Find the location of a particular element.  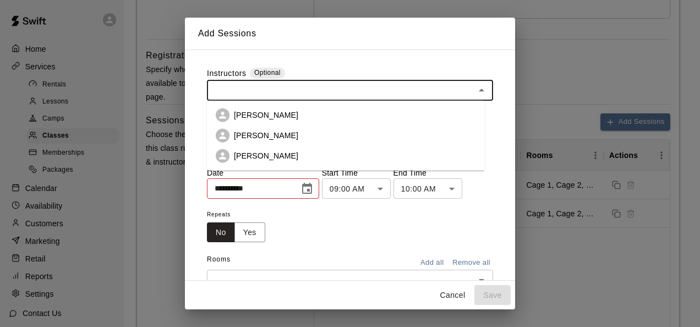

button: Add all is located at coordinates (432, 263).